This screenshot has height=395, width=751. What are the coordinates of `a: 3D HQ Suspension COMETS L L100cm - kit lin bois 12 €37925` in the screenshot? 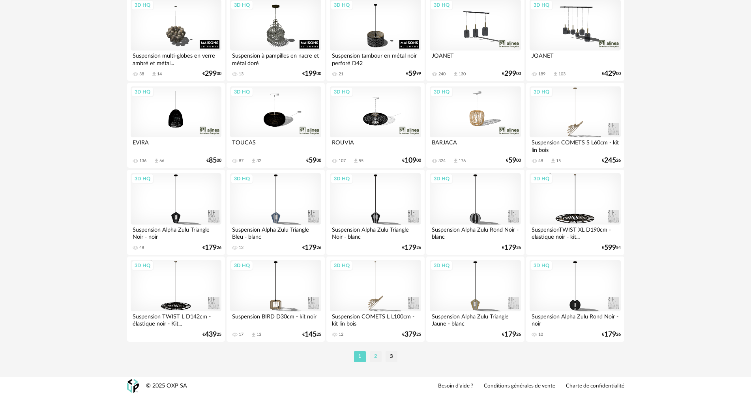 It's located at (375, 299).